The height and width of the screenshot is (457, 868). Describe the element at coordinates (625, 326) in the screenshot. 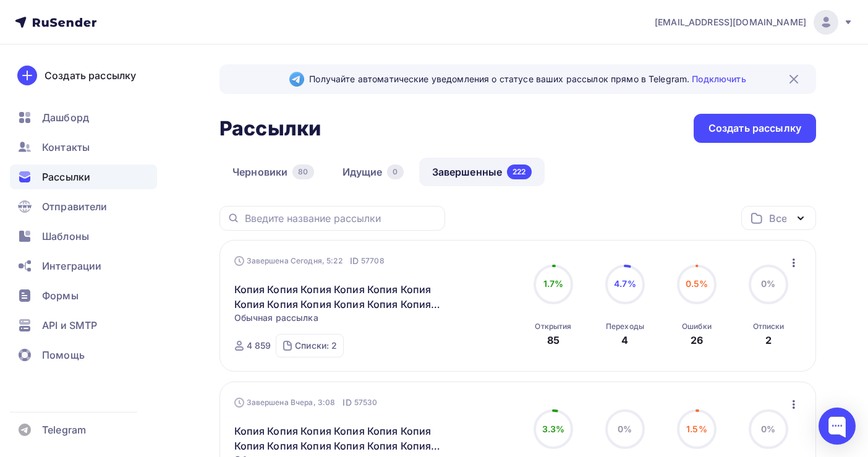

I see `div: Переходы` at that location.